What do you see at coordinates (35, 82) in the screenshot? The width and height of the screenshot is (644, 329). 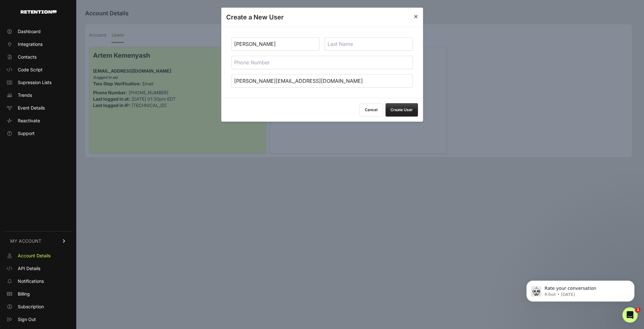 I see `span: Supression Lists` at bounding box center [35, 82].